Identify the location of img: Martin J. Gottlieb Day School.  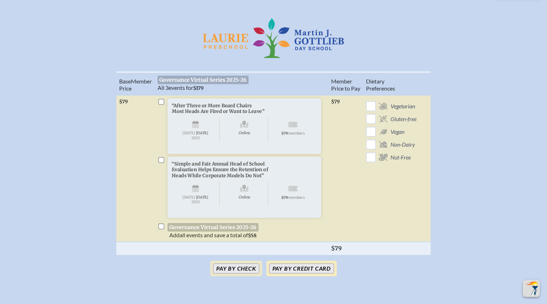
(273, 38).